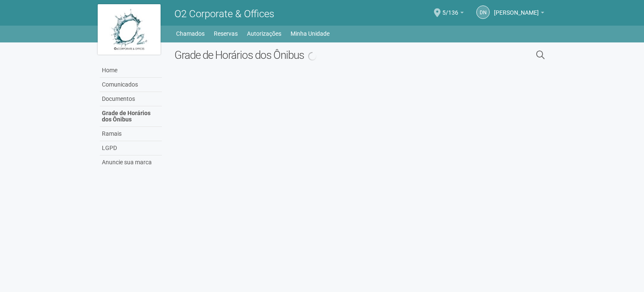 The height and width of the screenshot is (292, 644). What do you see at coordinates (224, 14) in the screenshot?
I see `span: O2 Corporate & Offices` at bounding box center [224, 14].